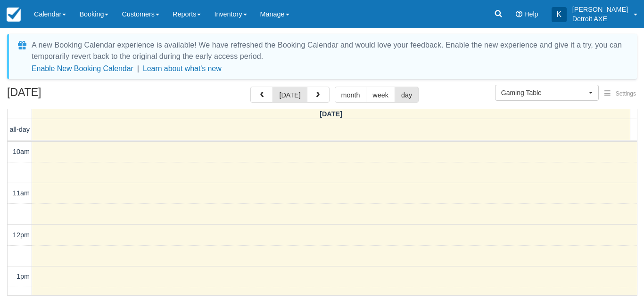  Describe the element at coordinates (14, 15) in the screenshot. I see `img: checkfront-main-nav-mini-logo.png` at that location.